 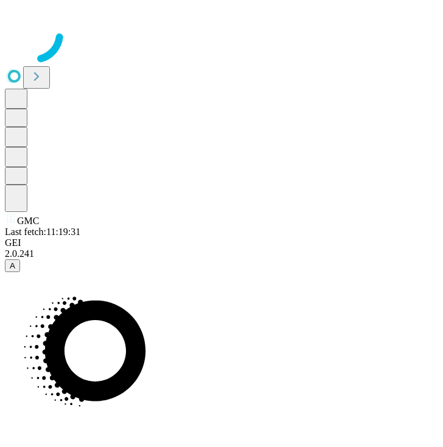 I want to click on button: A, so click(x=12, y=266).